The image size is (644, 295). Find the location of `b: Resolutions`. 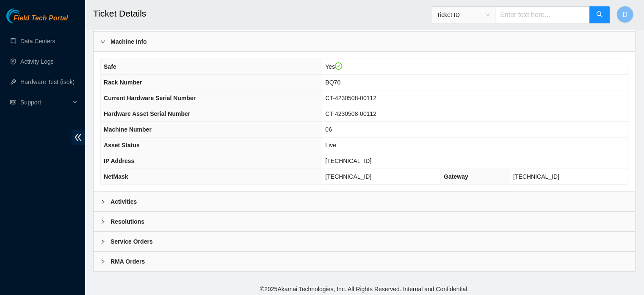

b: Resolutions is located at coordinates (127, 221).